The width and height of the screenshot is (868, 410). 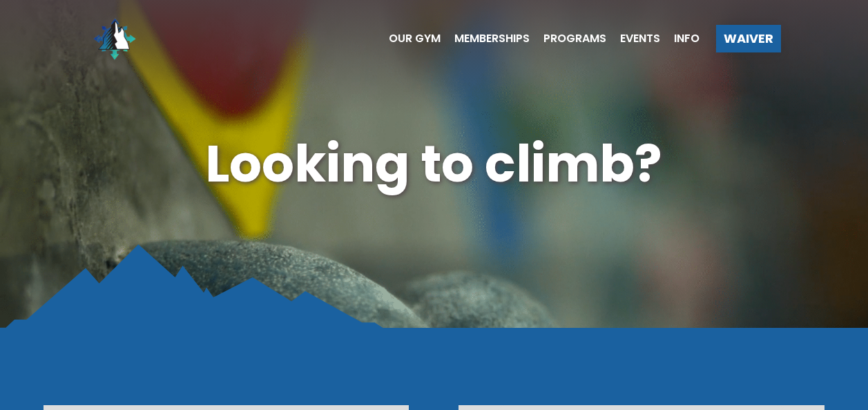 What do you see at coordinates (485, 38) in the screenshot?
I see `a: Memberships` at bounding box center [485, 38].